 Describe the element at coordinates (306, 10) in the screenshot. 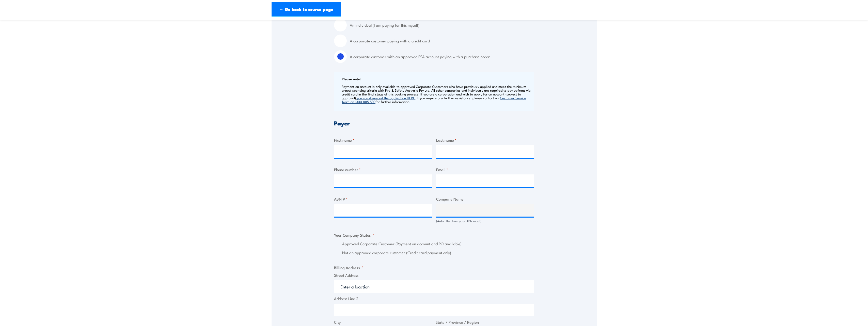

I see `a: ← Go back to course page` at that location.